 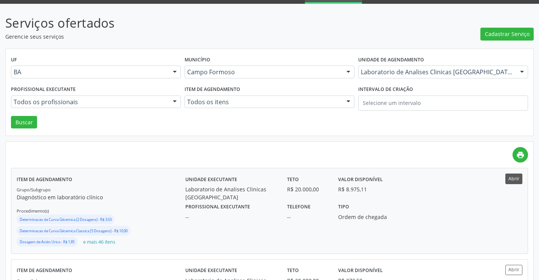 What do you see at coordinates (89, 72) in the screenshot?
I see `span: BA` at bounding box center [89, 72].